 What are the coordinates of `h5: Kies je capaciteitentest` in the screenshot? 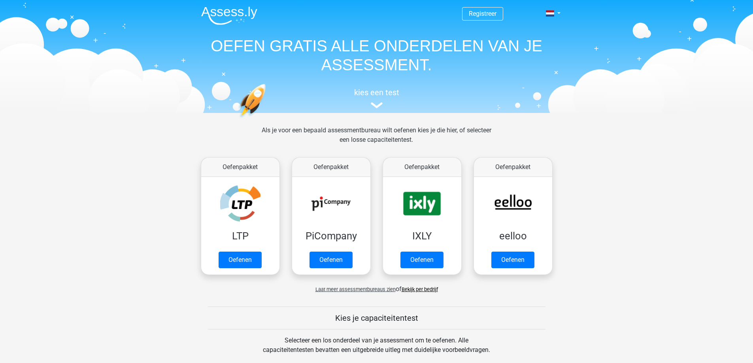 It's located at (377, 318).